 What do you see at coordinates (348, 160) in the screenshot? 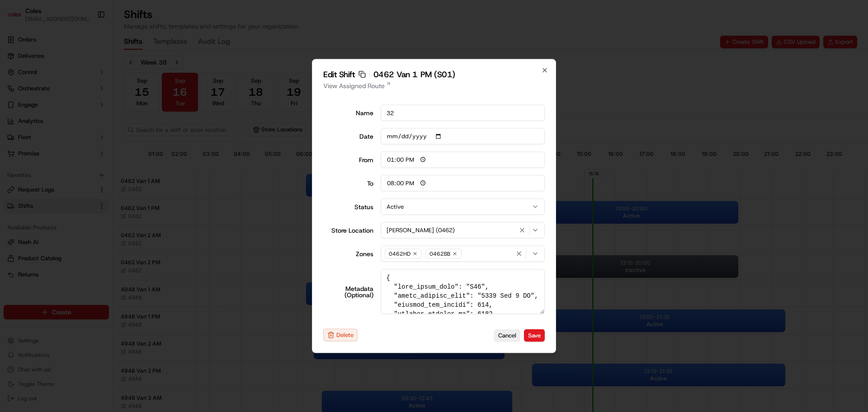
I see `div: From` at bounding box center [348, 160].